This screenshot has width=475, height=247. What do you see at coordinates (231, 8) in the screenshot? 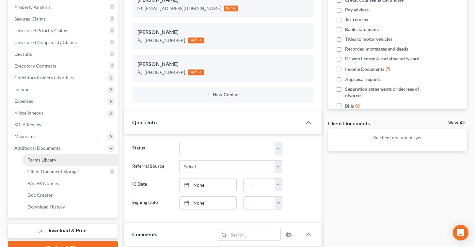
I see `div: home` at bounding box center [231, 8].